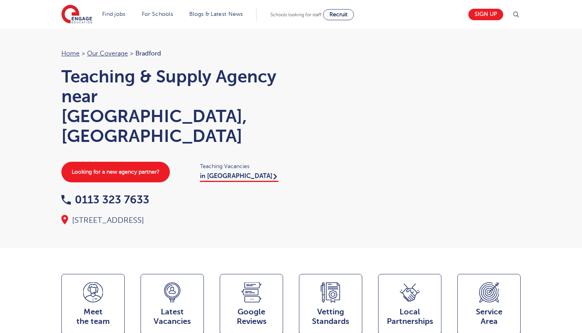 The height and width of the screenshot is (333, 582). Describe the element at coordinates (339, 15) in the screenshot. I see `a: Recruit` at that location.